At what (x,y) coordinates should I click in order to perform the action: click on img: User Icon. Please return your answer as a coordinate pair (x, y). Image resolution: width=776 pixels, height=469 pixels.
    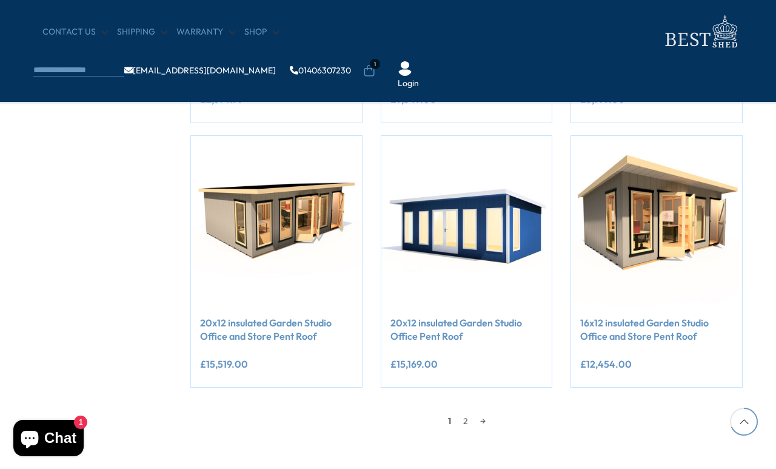
    Looking at the image, I should click on (405, 69).